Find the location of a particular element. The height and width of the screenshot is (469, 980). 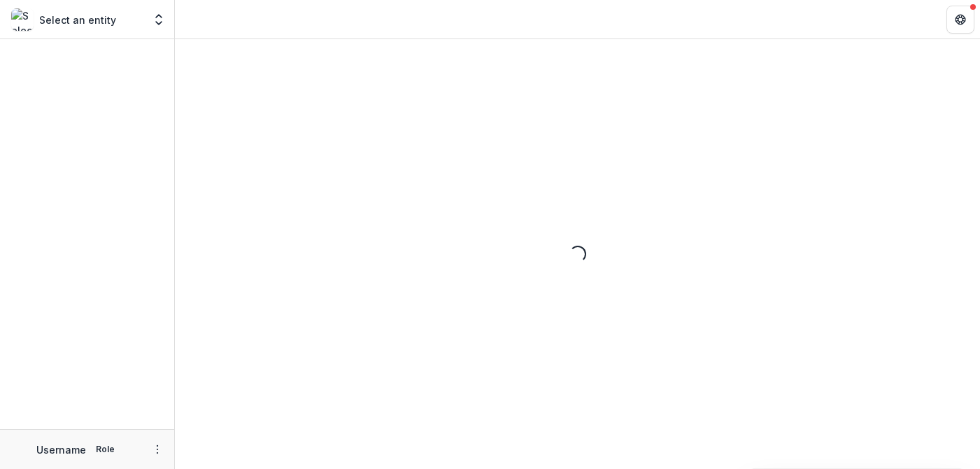

button: Open entity switcher is located at coordinates (159, 19).